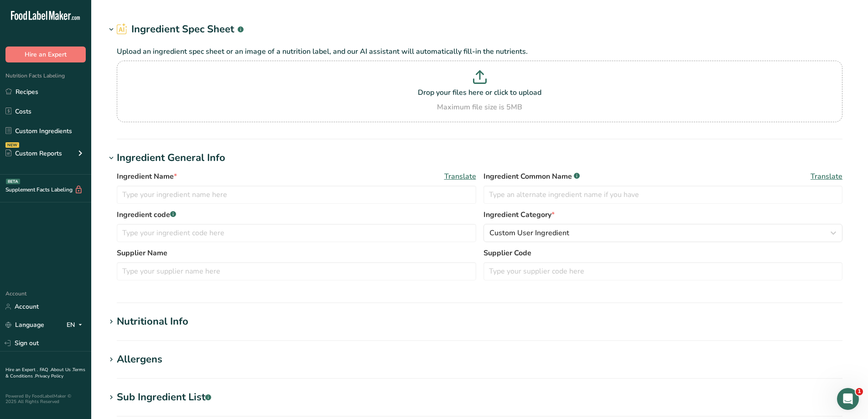 The image size is (868, 419). I want to click on span: 1, so click(859, 392).